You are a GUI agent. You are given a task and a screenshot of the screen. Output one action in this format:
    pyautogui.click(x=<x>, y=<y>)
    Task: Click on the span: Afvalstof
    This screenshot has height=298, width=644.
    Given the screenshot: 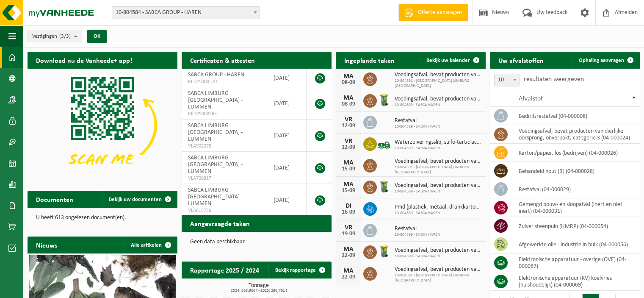 What is the action you would take?
    pyautogui.click(x=530, y=99)
    